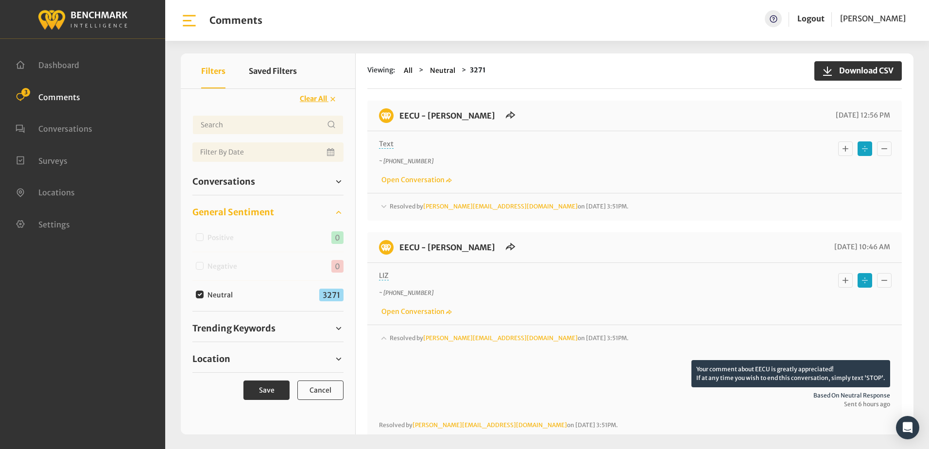 The image size is (929, 449). Describe the element at coordinates (45, 192) in the screenshot. I see `a: Locations` at that location.